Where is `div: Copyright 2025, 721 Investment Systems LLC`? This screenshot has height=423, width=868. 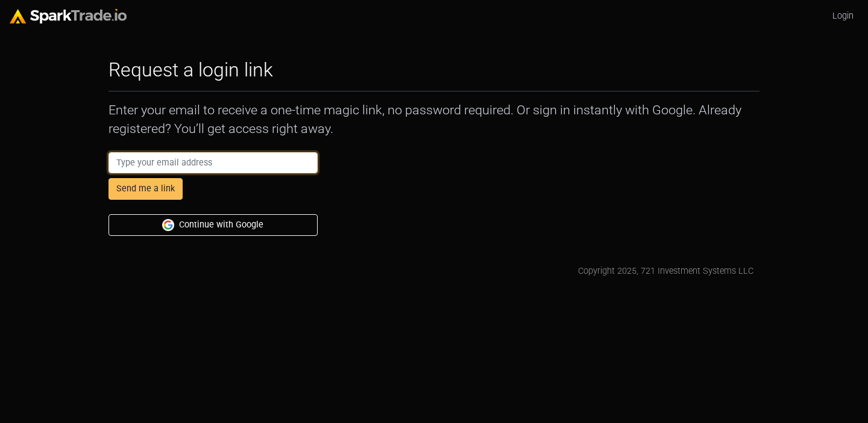
div: Copyright 2025, 721 Investment Systems LLC is located at coordinates (665, 272).